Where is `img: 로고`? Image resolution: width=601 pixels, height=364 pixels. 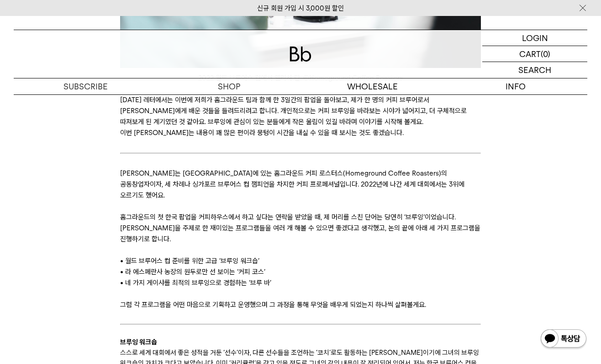
img: 로고 is located at coordinates (300, 54).